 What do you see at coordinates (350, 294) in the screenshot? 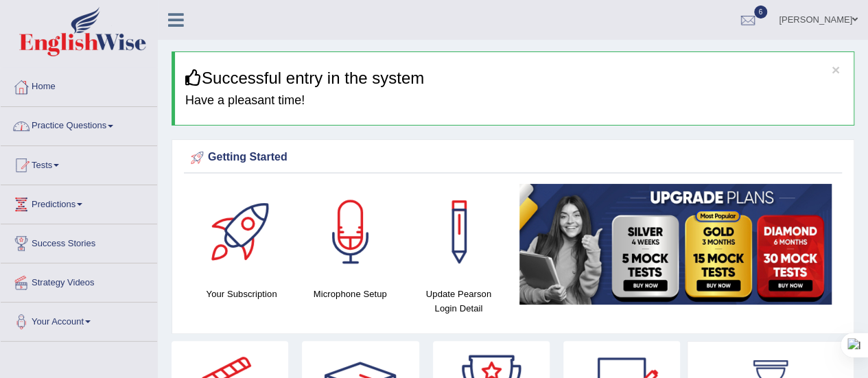
I see `h4: Microphone Setup` at bounding box center [350, 294].